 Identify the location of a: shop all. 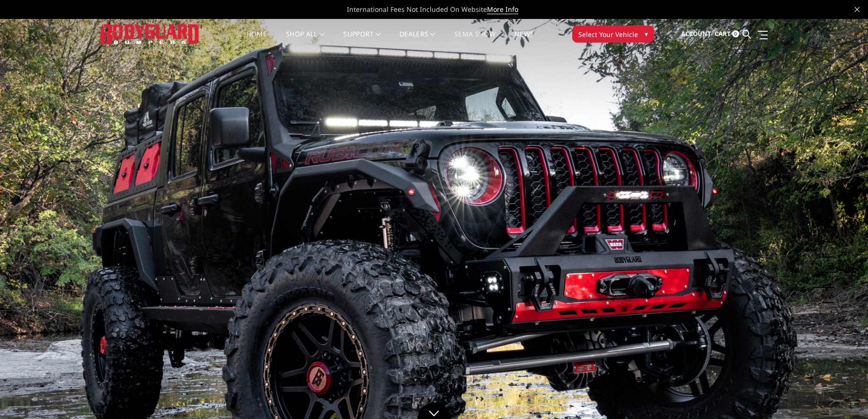
(305, 39).